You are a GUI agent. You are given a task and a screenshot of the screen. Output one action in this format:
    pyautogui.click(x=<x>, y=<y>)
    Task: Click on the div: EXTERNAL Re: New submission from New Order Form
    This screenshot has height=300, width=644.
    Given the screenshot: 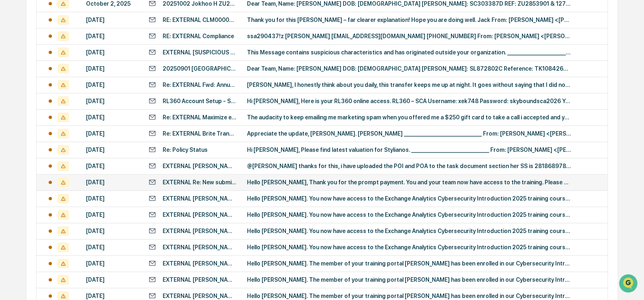 What is the action you would take?
    pyautogui.click(x=200, y=182)
    